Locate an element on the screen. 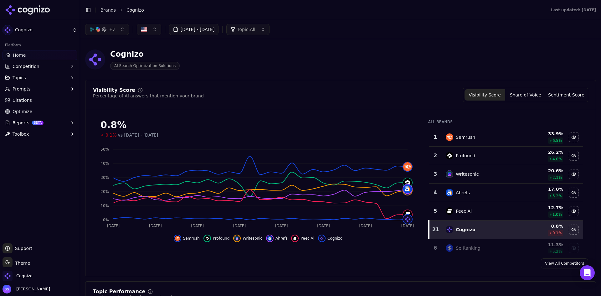  tr: 4ahrefsAhrefs17.0%5.2%Hide ahrefs data is located at coordinates (506, 192).